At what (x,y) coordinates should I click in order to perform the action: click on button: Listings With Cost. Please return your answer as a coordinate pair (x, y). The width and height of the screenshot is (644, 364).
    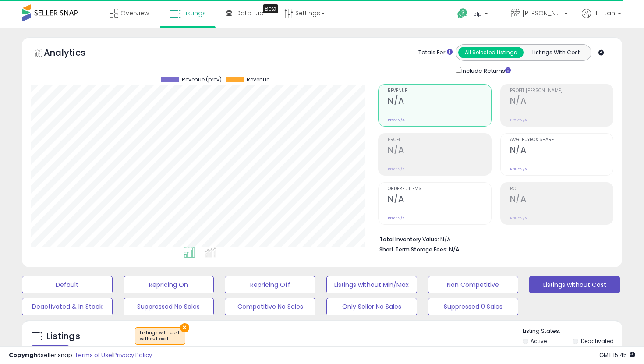
    Looking at the image, I should click on (555, 53).